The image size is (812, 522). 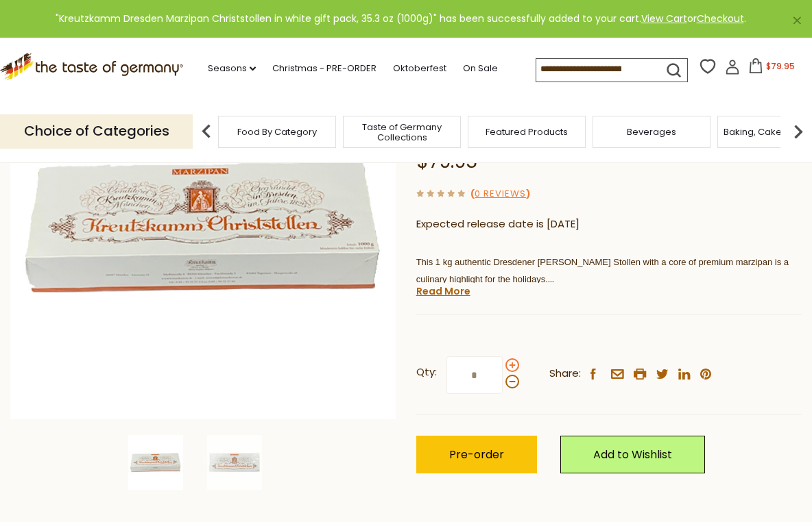 What do you see at coordinates (427, 372) in the screenshot?
I see `strong: Qty:` at bounding box center [427, 372].